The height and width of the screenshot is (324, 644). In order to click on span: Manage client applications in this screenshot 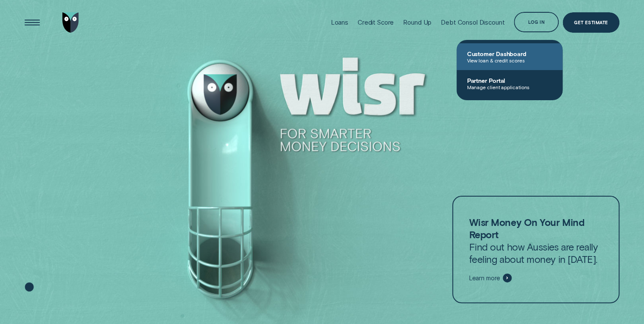, I will do `click(510, 87)`.